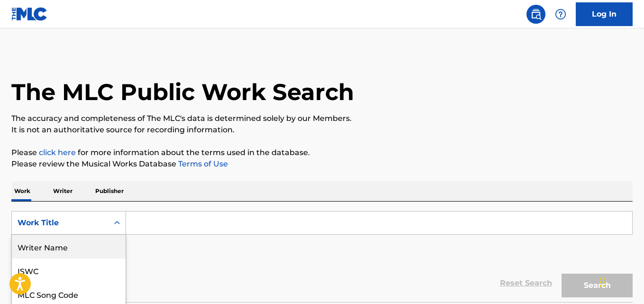 Image resolution: width=644 pixels, height=304 pixels. I want to click on img: help, so click(561, 15).